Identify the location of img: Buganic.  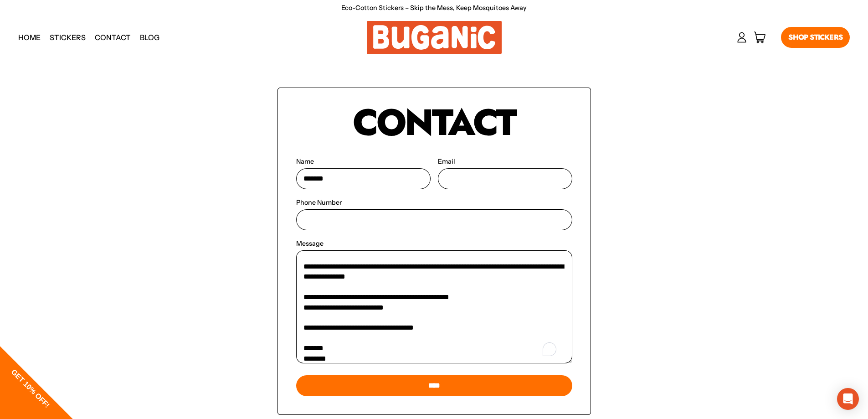
(434, 38).